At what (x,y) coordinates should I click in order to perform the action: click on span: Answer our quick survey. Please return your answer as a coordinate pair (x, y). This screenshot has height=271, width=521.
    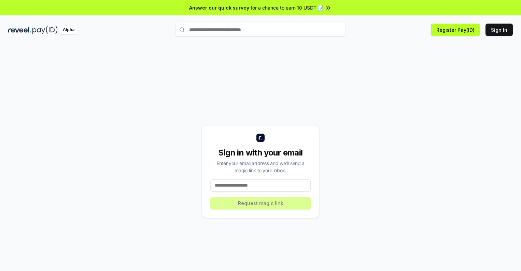
    Looking at the image, I should click on (219, 8).